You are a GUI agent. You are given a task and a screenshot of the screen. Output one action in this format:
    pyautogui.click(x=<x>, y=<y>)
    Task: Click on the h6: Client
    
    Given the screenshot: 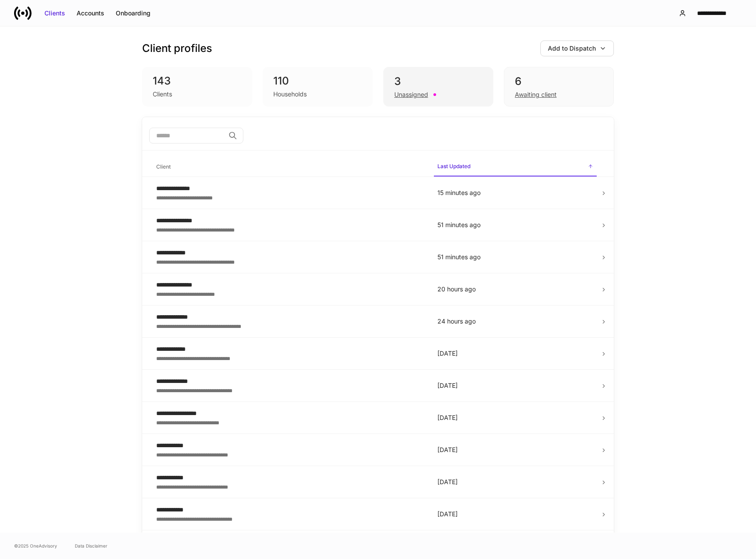 What is the action you would take?
    pyautogui.click(x=163, y=166)
    